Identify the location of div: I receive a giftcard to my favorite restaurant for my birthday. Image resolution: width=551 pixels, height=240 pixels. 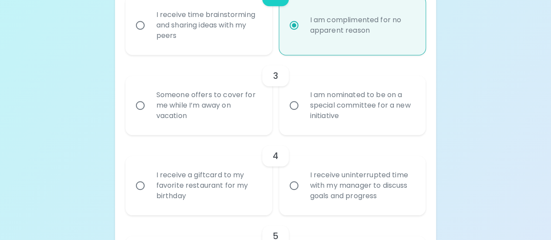
(208, 186).